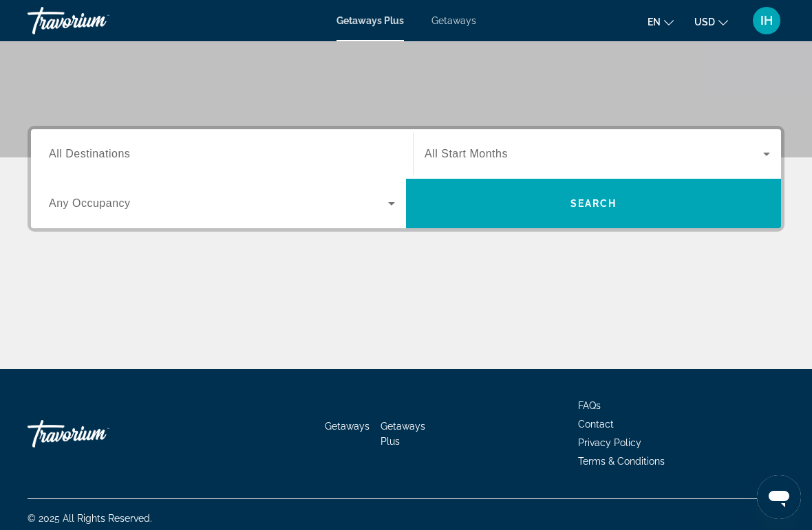 The width and height of the screenshot is (812, 530). I want to click on span: © 2025 All Rights Reserved., so click(90, 519).